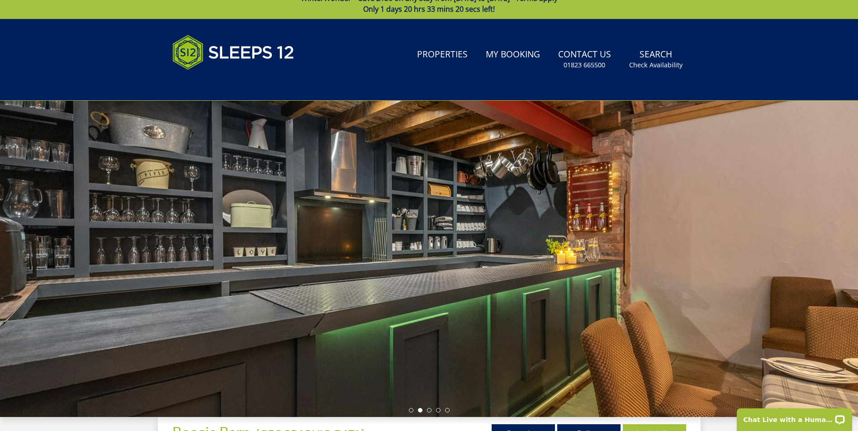  What do you see at coordinates (656, 59) in the screenshot?
I see `a: SearchCheck Availability` at bounding box center [656, 59].